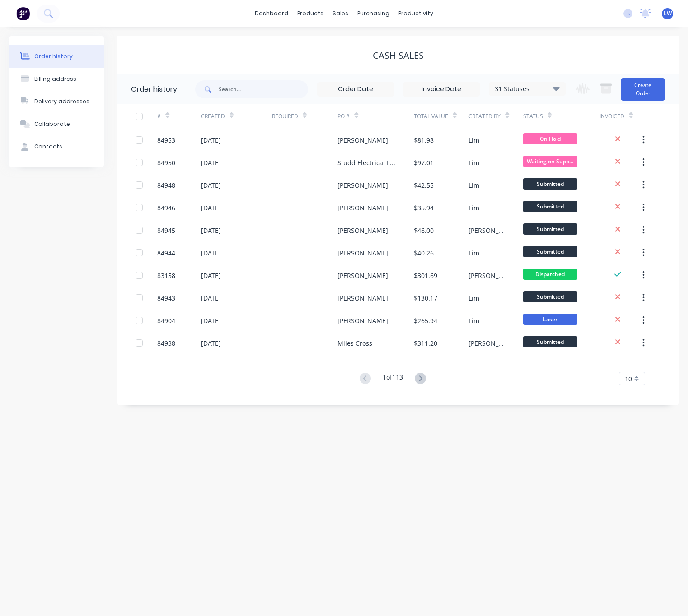 Image resolution: width=698 pixels, height=616 pixels. What do you see at coordinates (166, 185) in the screenshot?
I see `div: 84948` at bounding box center [166, 185].